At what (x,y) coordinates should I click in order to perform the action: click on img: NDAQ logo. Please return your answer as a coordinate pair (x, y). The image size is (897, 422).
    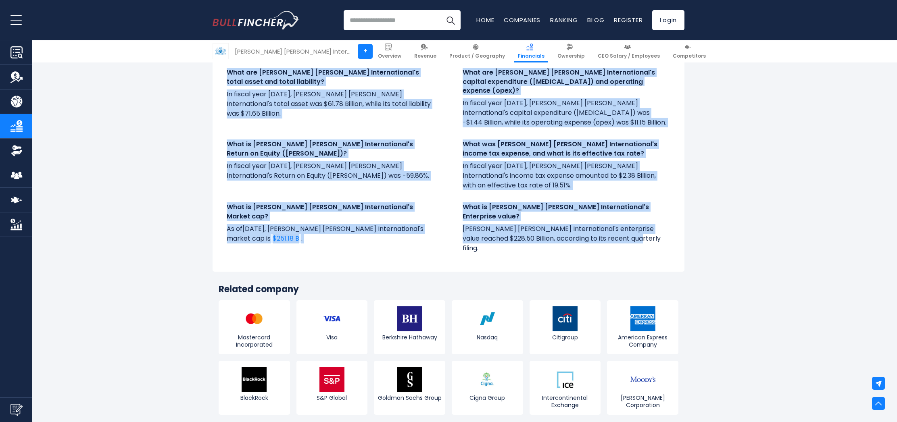
    Looking at the image, I should click on (487, 319).